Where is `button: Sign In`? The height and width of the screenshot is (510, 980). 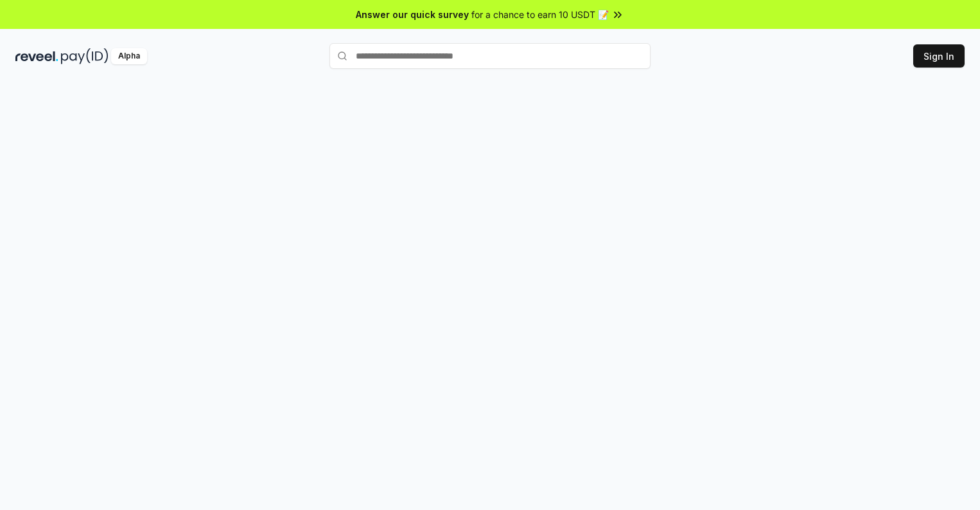
button: Sign In is located at coordinates (939, 56).